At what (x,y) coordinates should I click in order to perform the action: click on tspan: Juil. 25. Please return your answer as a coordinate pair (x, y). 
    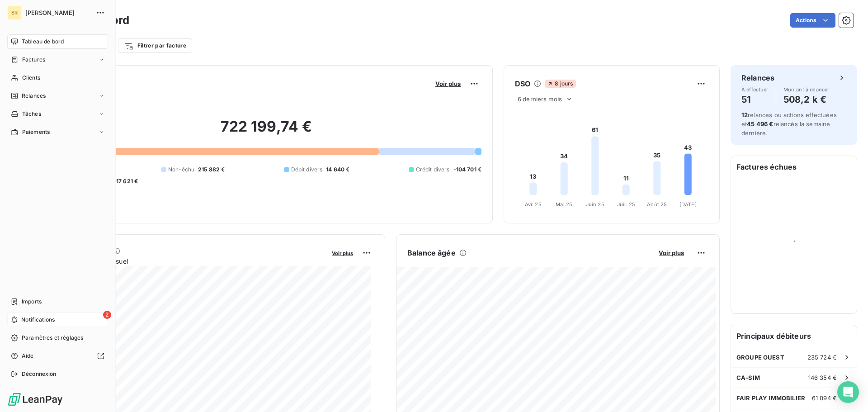
    Looking at the image, I should click on (626, 204).